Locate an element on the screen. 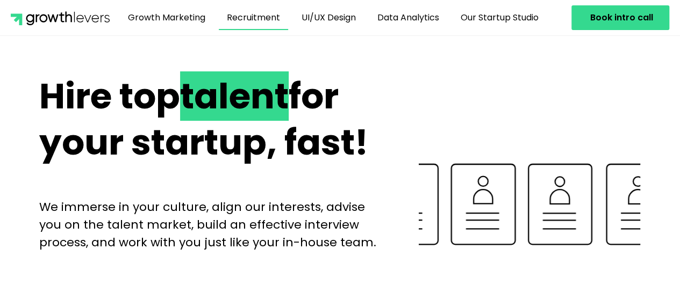 This screenshot has width=680, height=300. span: talent is located at coordinates (234, 96).